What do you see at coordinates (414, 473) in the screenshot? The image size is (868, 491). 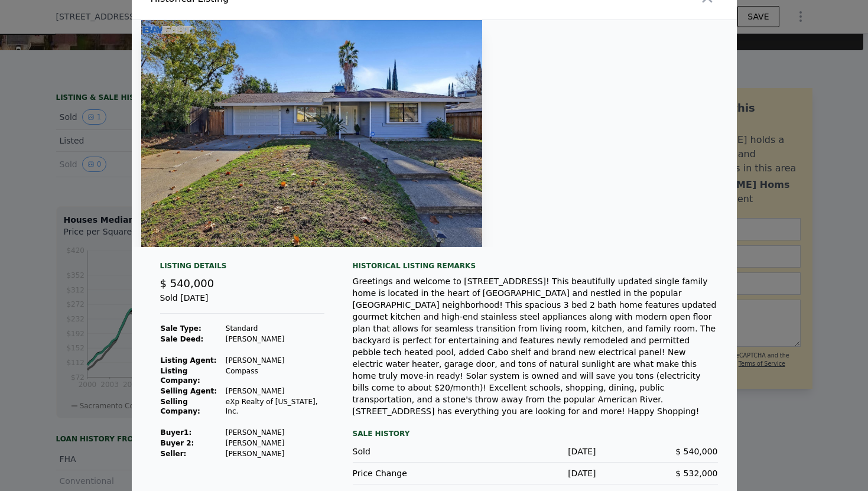 I see `div: Price Change` at bounding box center [414, 473].